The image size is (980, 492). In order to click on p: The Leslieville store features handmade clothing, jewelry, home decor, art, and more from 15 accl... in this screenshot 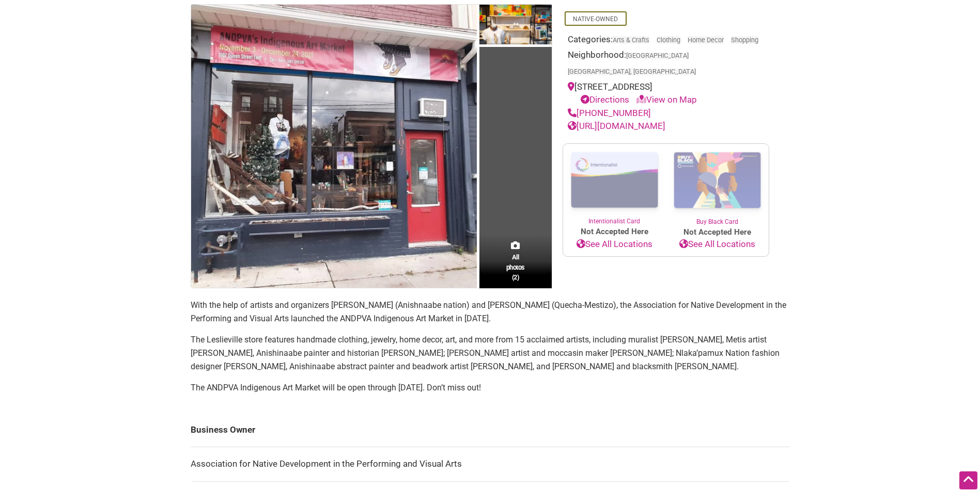, I will do `click(490, 353)`.